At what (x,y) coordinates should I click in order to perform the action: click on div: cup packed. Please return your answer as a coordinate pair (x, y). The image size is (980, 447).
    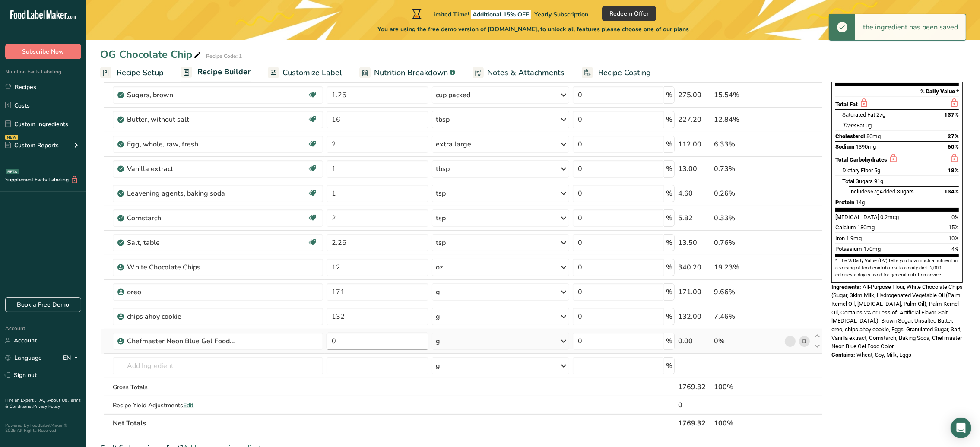
    Looking at the image, I should click on (453, 95).